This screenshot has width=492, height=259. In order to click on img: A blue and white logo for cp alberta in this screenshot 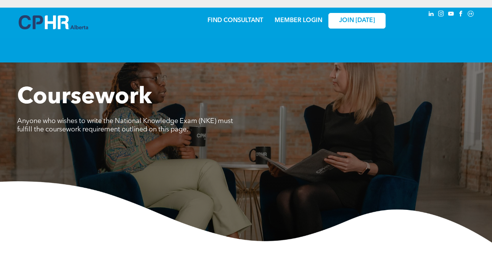, I will do `click(53, 22)`.